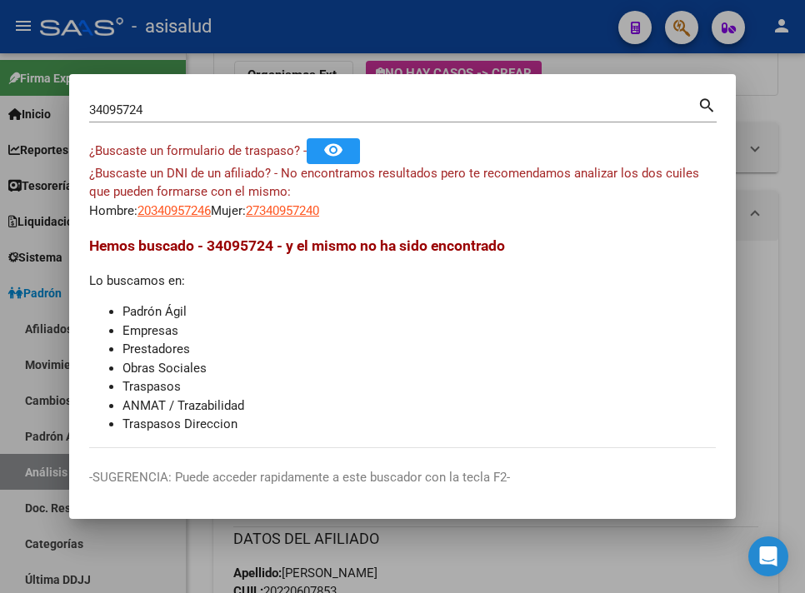  I want to click on span: Hemos buscado - 34095724 - y el mismo no ha sido encontrado, so click(297, 246).